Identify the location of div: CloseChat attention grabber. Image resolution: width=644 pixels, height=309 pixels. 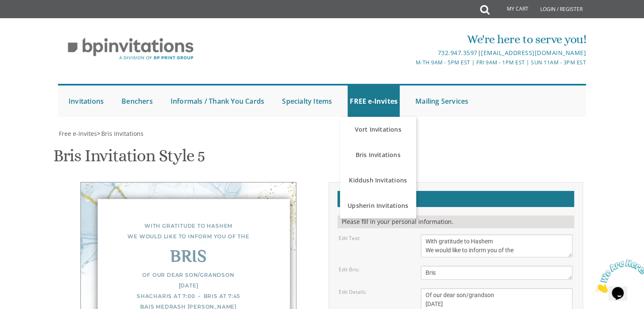
(26, 20).